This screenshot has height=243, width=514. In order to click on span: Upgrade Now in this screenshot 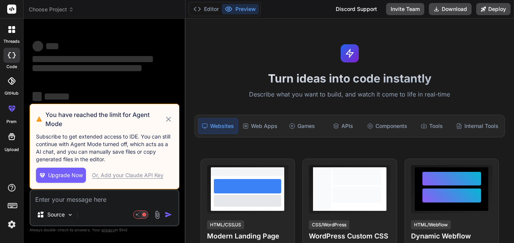, I will do `click(65, 175)`.